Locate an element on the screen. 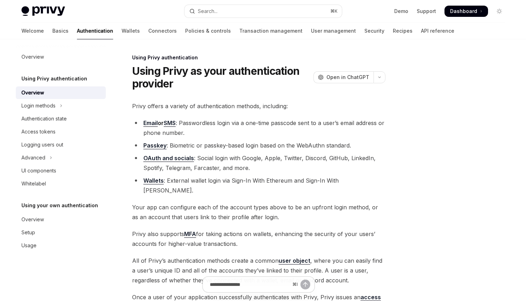 This screenshot has height=301, width=526. span: ⌘ K is located at coordinates (334, 11).